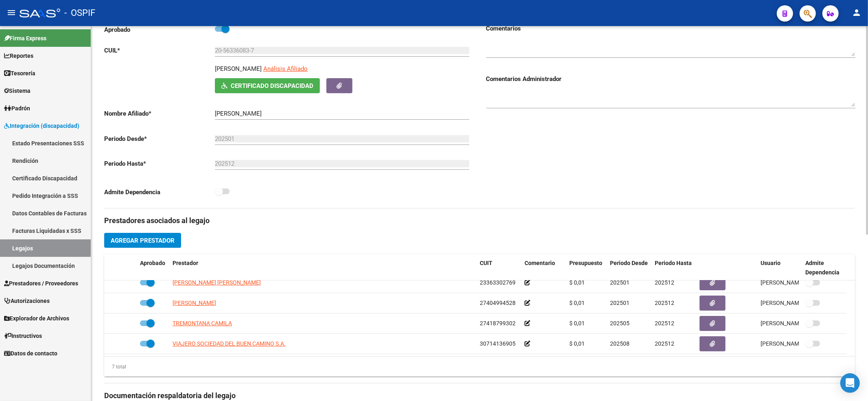 This screenshot has height=401, width=868. What do you see at coordinates (770, 263) in the screenshot?
I see `span: Usuario` at bounding box center [770, 263].